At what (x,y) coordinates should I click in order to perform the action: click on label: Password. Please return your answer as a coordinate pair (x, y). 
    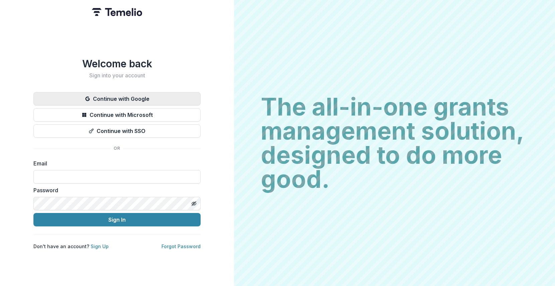
    Looking at the image, I should click on (115, 190).